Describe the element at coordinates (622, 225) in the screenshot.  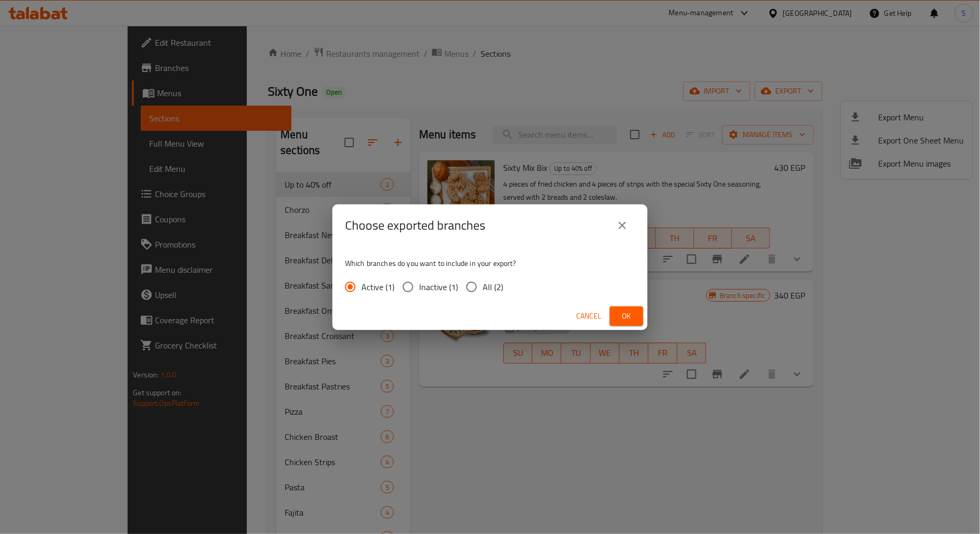
I see `button: close` at that location.